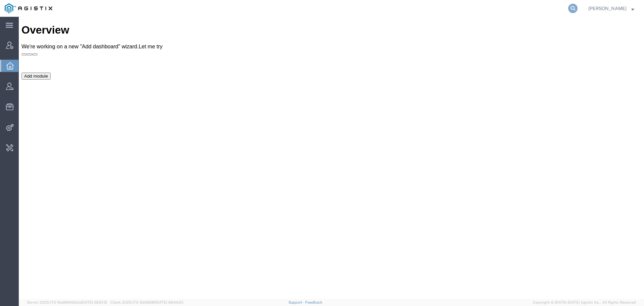  What do you see at coordinates (608, 8) in the screenshot?
I see `span: Carrie Virgilio` at bounding box center [608, 8].